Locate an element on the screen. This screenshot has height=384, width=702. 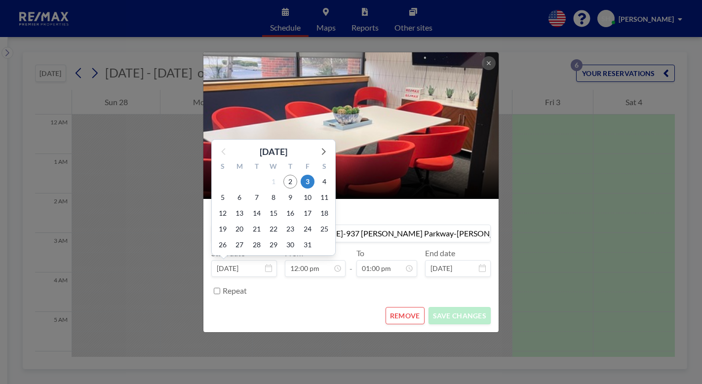
button: REMOVE is located at coordinates (405, 315).